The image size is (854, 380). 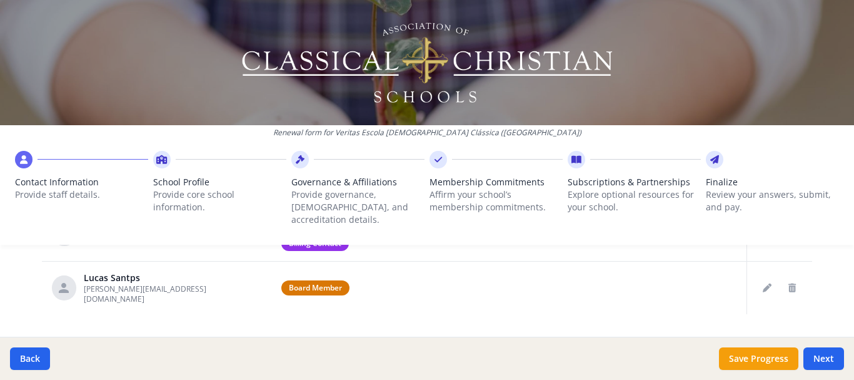 What do you see at coordinates (759, 358) in the screenshot?
I see `button: Save Progress` at bounding box center [759, 358].